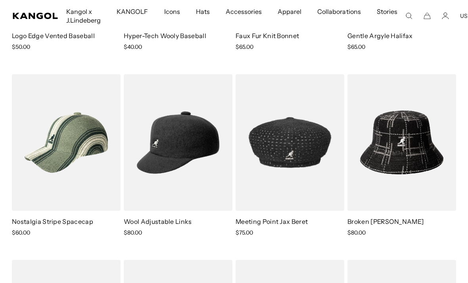 This screenshot has width=468, height=283. I want to click on a: Logo Edge Vented Baseball, so click(53, 36).